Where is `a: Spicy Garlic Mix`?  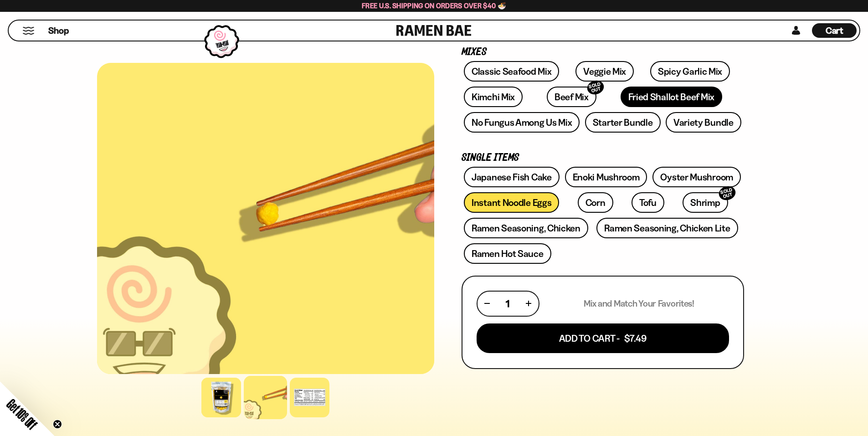
a: Spicy Garlic Mix is located at coordinates (690, 71).